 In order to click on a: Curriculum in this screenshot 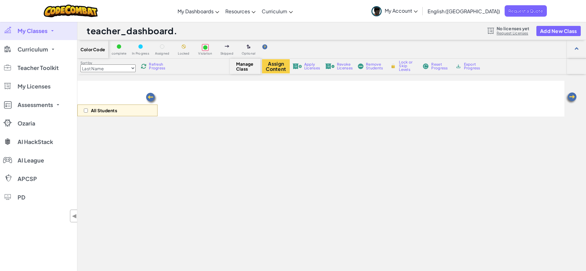, I will do `click(277, 11)`.